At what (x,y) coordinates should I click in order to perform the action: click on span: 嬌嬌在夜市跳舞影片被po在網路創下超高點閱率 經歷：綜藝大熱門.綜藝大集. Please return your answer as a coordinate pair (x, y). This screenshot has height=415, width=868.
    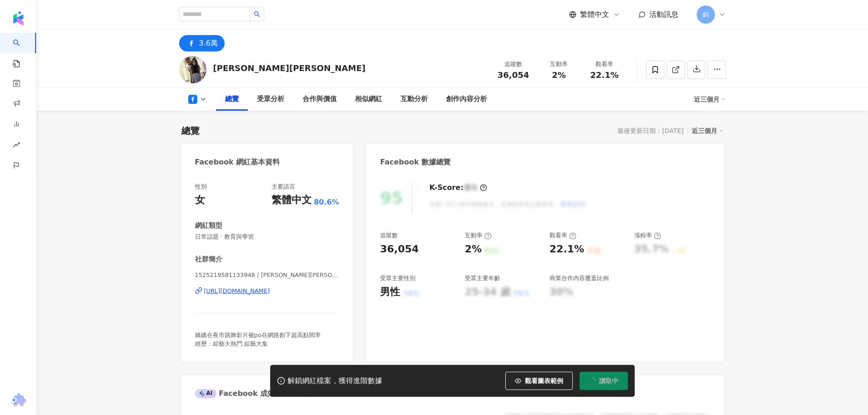
    Looking at the image, I should click on (258, 339).